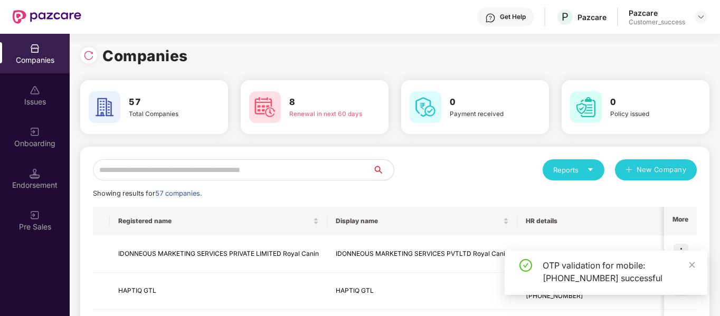 The image size is (720, 316). Describe the element at coordinates (147, 193) in the screenshot. I see `span: Showing results for` at that location.